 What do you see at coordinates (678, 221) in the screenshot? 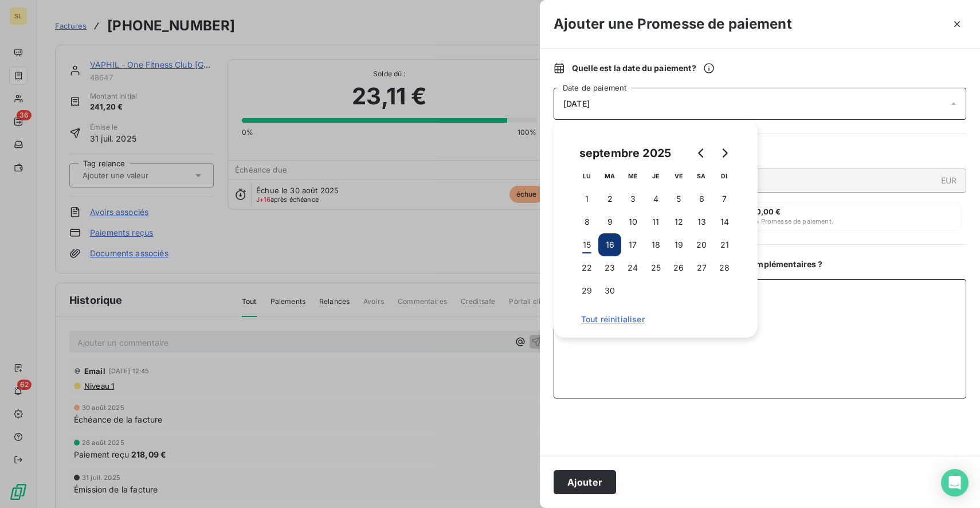
I see `button: 12` at bounding box center [678, 221].